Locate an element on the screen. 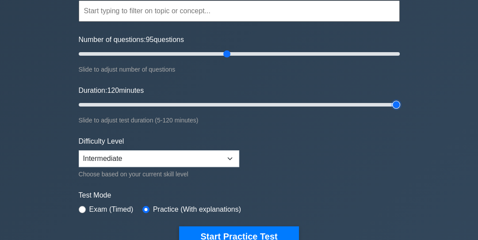 The width and height of the screenshot is (478, 240). span: 120 is located at coordinates (113, 90).